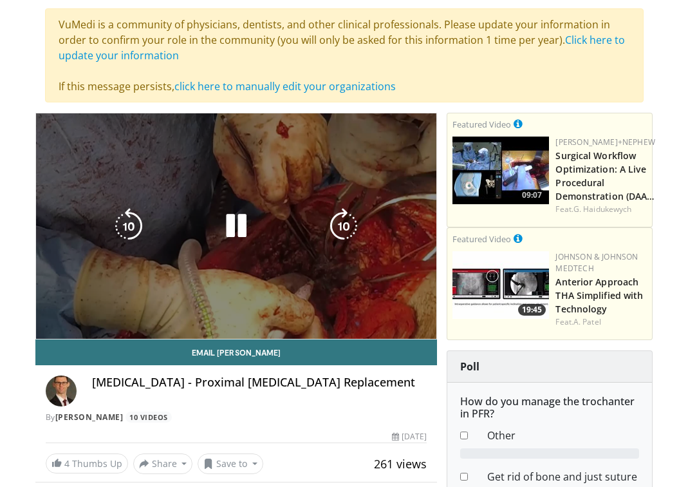 The image size is (688, 487). Describe the element at coordinates (597, 262) in the screenshot. I see `a: Johnson & Johnson MedTech` at that location.